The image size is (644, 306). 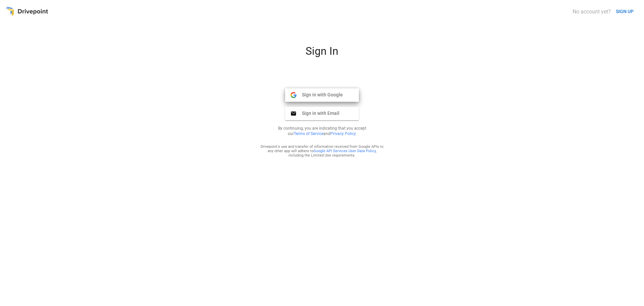 I want to click on button: Sign in with Google, so click(x=322, y=95).